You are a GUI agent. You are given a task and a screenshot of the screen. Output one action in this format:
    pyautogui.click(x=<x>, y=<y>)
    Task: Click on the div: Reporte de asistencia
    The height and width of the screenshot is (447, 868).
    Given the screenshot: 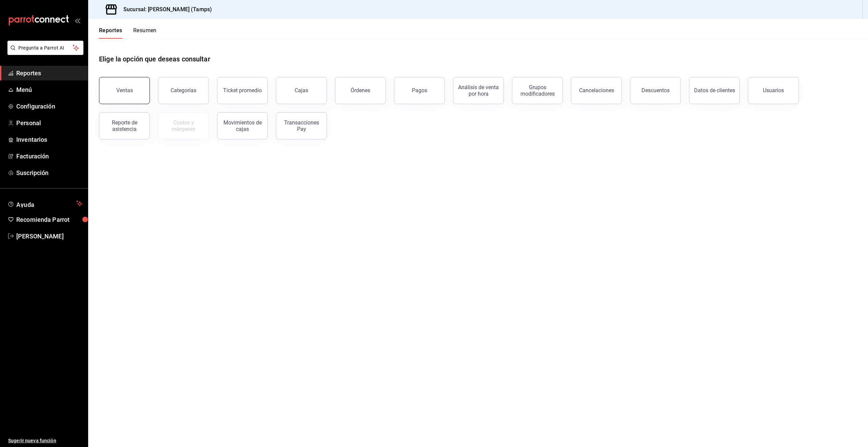 What is the action you would take?
    pyautogui.click(x=124, y=126)
    